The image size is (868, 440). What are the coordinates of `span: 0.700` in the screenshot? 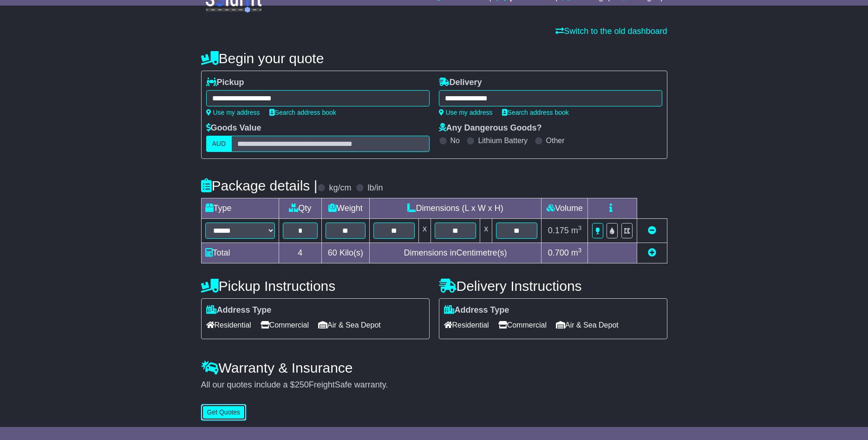 It's located at (558, 253).